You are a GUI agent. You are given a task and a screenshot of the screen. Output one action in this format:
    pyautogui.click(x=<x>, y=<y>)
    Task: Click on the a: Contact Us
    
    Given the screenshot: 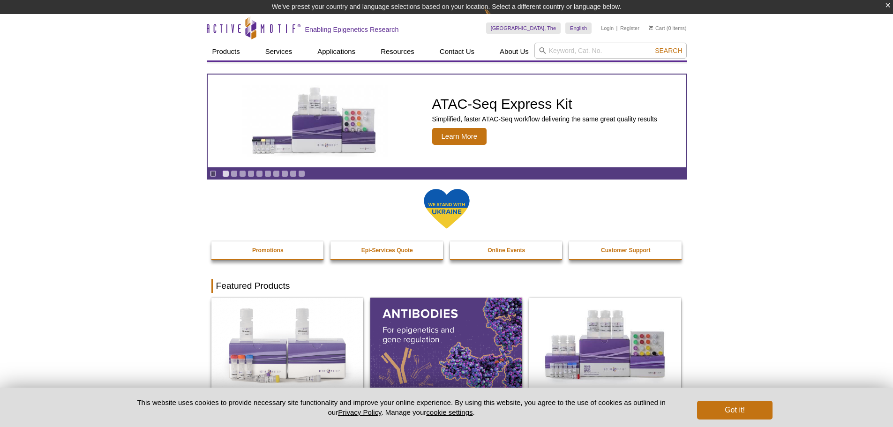 What is the action you would take?
    pyautogui.click(x=457, y=52)
    